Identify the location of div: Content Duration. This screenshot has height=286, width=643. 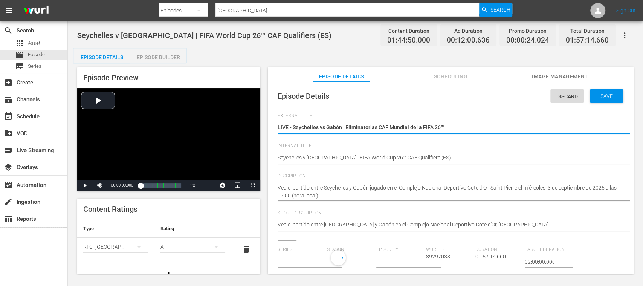
(409, 31).